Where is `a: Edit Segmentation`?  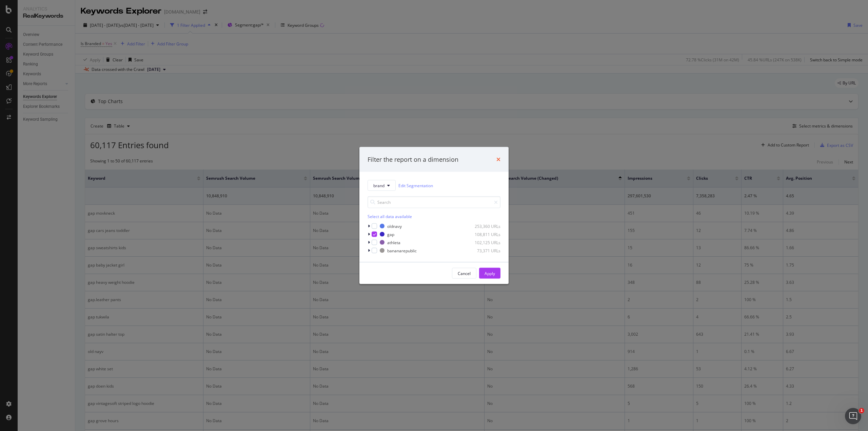 a: Edit Segmentation is located at coordinates (416, 185).